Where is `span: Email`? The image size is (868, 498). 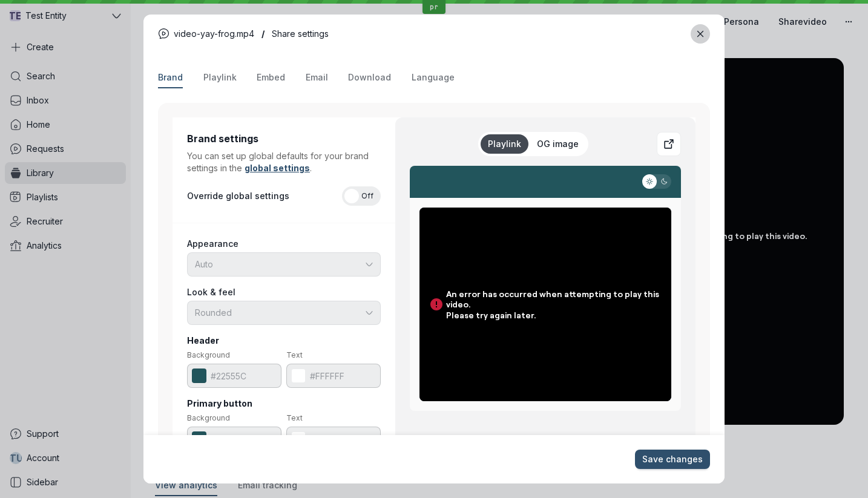 span: Email is located at coordinates (316, 77).